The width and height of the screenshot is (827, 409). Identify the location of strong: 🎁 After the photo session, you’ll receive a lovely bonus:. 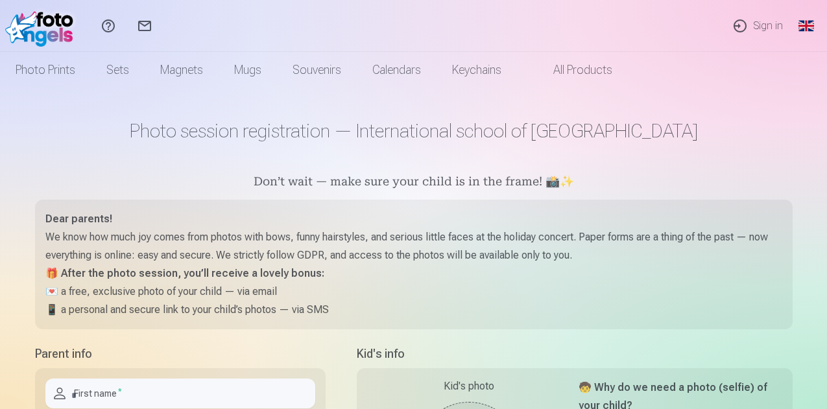
(185, 273).